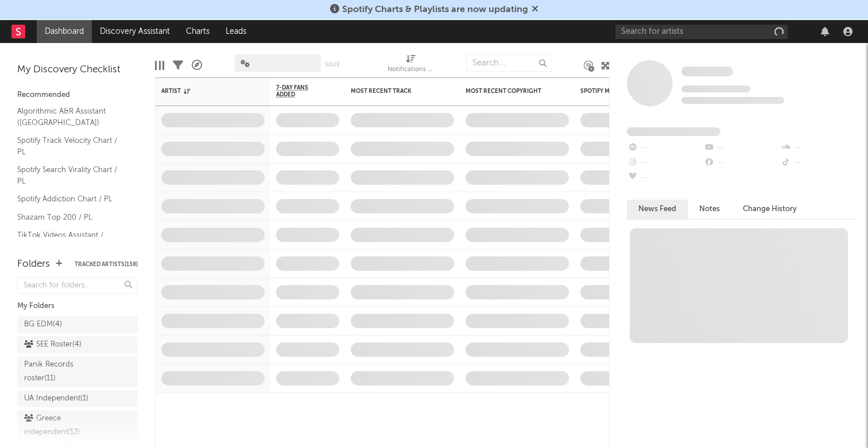 This screenshot has height=448, width=868. What do you see at coordinates (78, 345) in the screenshot?
I see `a: SEE Roster(4)` at bounding box center [78, 345].